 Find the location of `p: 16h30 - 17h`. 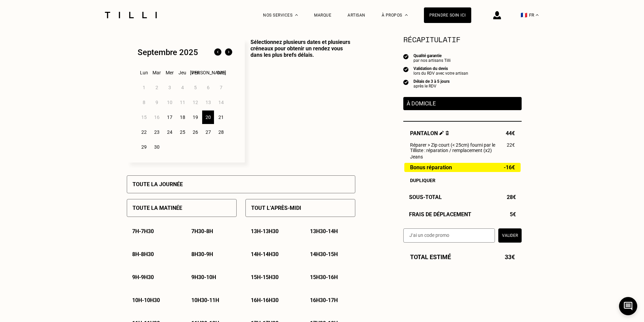

p: 16h30 - 17h is located at coordinates (324, 300).